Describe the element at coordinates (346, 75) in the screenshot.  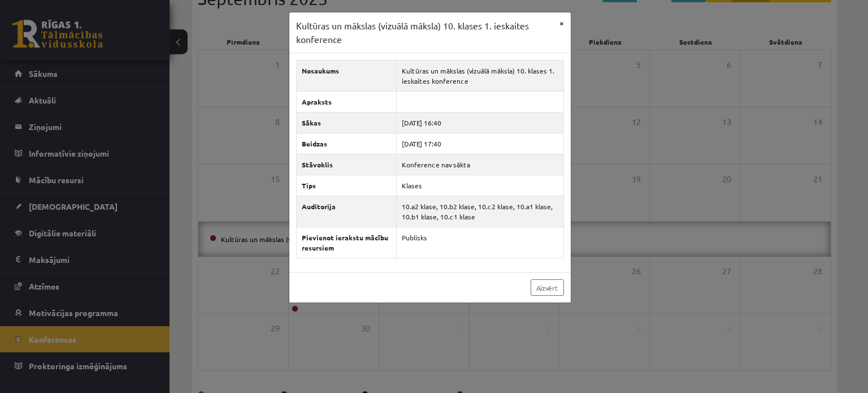
I see `th: Nosaukums` at that location.